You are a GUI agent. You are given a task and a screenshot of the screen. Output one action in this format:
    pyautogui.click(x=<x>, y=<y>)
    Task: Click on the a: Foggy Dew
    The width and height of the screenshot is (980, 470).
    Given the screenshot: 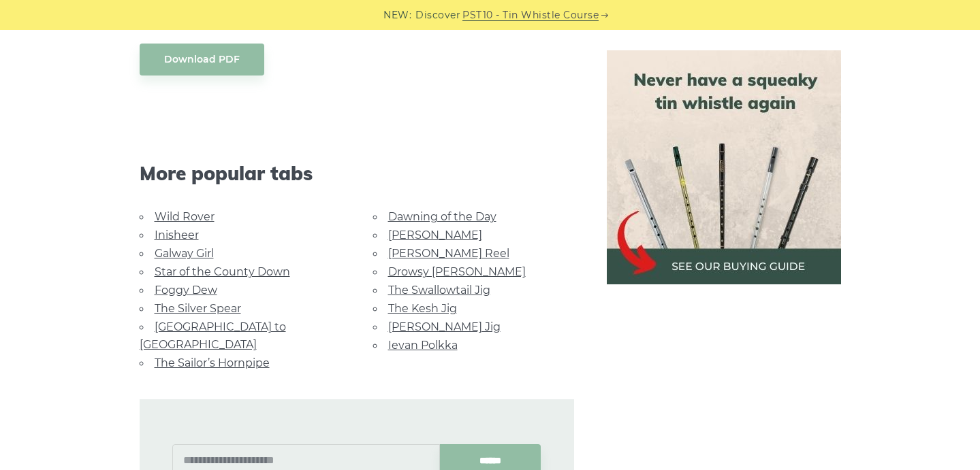 What is the action you would take?
    pyautogui.click(x=186, y=290)
    